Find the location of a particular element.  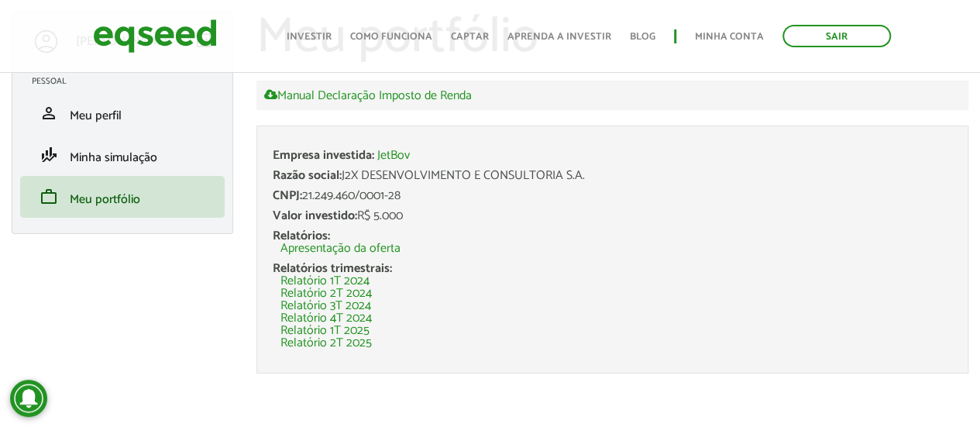

a: Sair is located at coordinates (837, 36).